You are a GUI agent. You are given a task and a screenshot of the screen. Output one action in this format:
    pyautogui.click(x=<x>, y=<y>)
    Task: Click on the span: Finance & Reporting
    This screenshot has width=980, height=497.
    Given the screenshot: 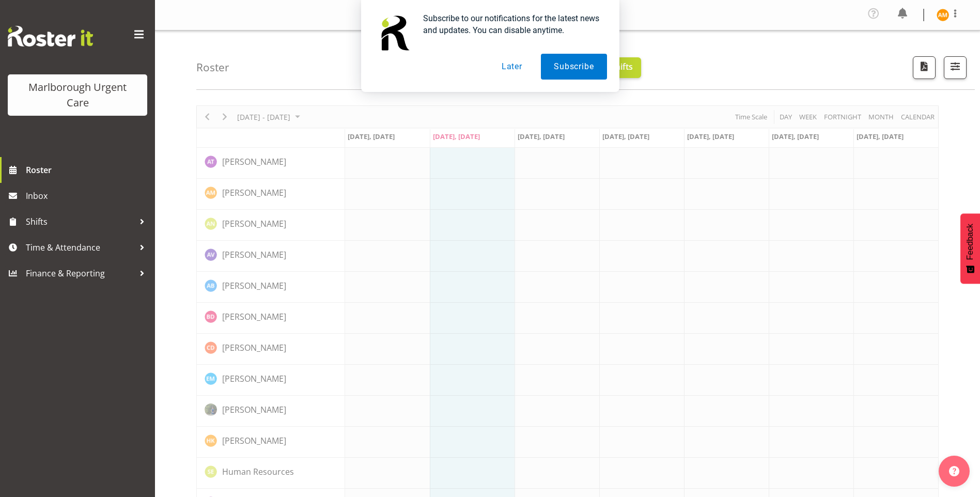 What is the action you would take?
    pyautogui.click(x=80, y=274)
    